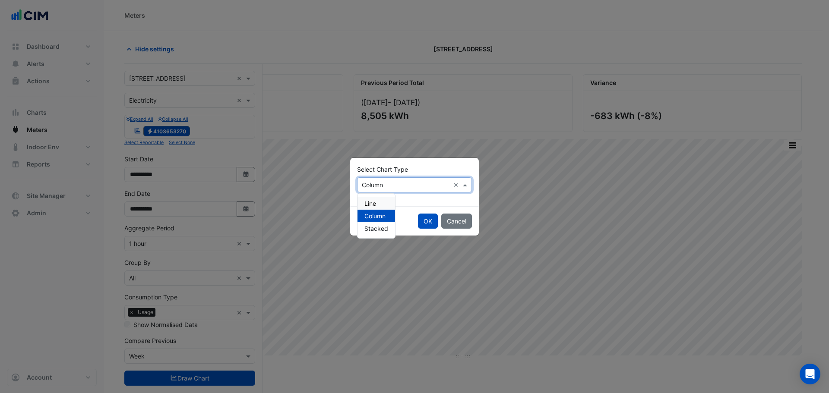  What do you see at coordinates (375, 216) in the screenshot?
I see `span: Column` at bounding box center [375, 216].